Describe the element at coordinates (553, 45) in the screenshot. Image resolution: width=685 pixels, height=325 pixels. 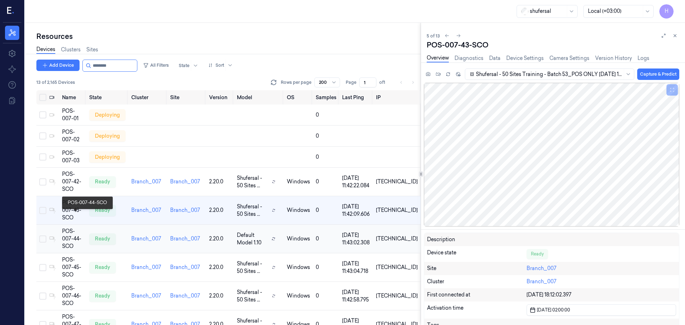
I see `div: POS-007-43-SCO` at that location.